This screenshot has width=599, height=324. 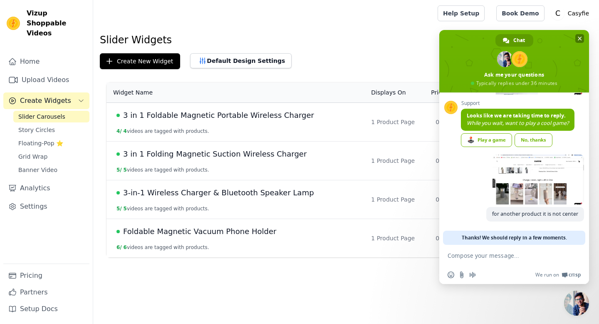 I want to click on span: We run on, so click(x=547, y=275).